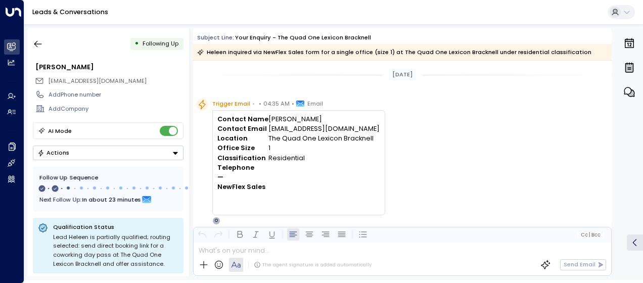 This screenshot has width=643, height=283. What do you see at coordinates (277, 104) in the screenshot?
I see `span: 04:35 AM` at bounding box center [277, 104].